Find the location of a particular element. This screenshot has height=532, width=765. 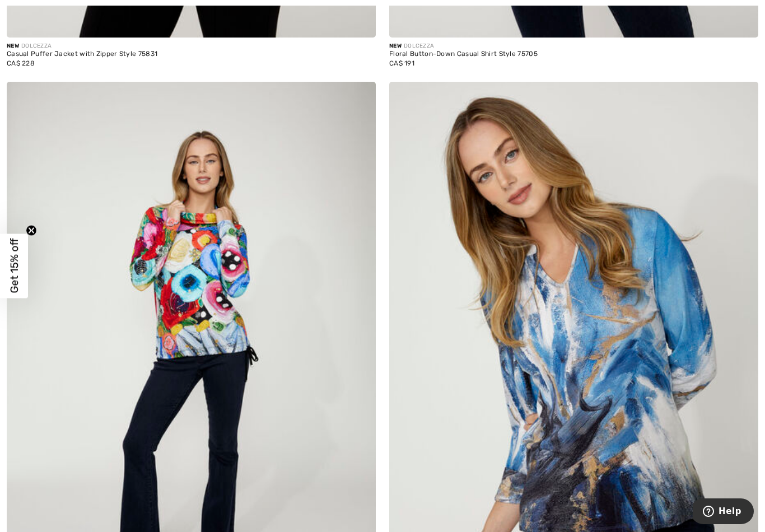

div: Casual Puffer Jacket with Zipper Style 75831 is located at coordinates (82, 54).